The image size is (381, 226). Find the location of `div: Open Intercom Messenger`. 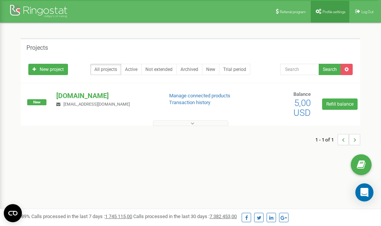

div: Open Intercom Messenger is located at coordinates (364, 192).